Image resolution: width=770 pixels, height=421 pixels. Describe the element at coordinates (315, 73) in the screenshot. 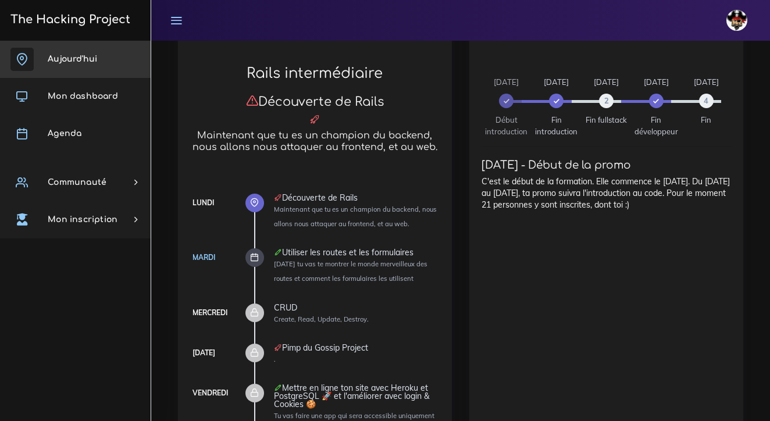

I see `h2: Rails intermédiaire` at that location.